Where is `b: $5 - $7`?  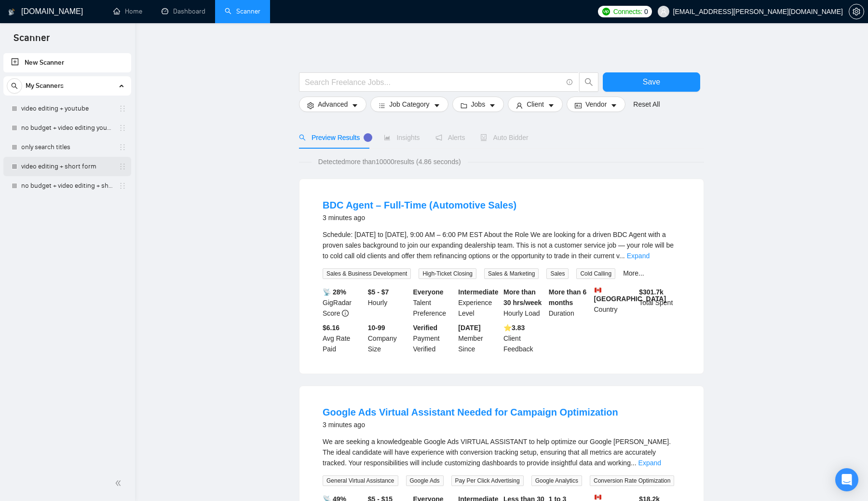
b: $5 - $7 is located at coordinates (379, 292).